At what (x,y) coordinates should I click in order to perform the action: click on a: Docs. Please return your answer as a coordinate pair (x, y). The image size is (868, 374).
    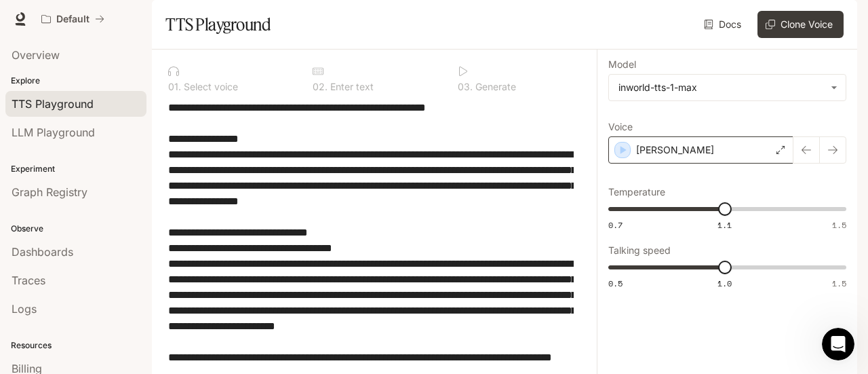
    Looking at the image, I should click on (724, 24).